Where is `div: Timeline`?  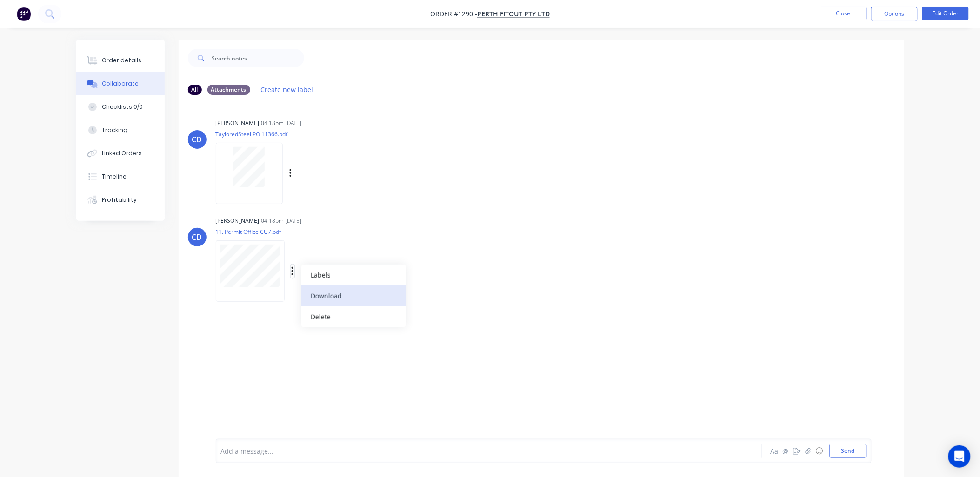 div: Timeline is located at coordinates (114, 177).